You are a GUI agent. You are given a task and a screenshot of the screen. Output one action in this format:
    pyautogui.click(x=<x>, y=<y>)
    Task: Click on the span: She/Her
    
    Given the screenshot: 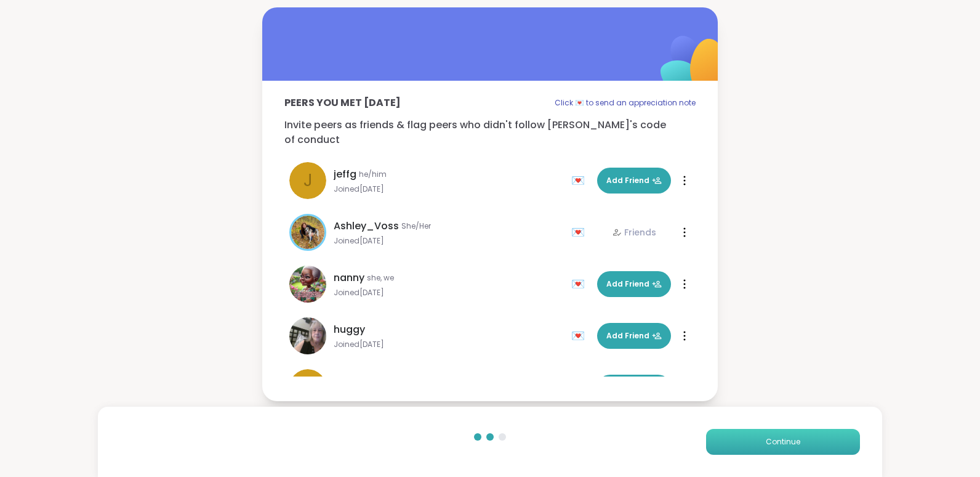 What is the action you would take?
    pyautogui.click(x=416, y=226)
    